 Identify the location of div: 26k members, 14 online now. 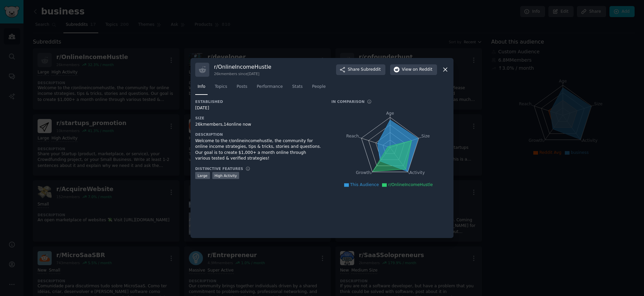
(258, 125).